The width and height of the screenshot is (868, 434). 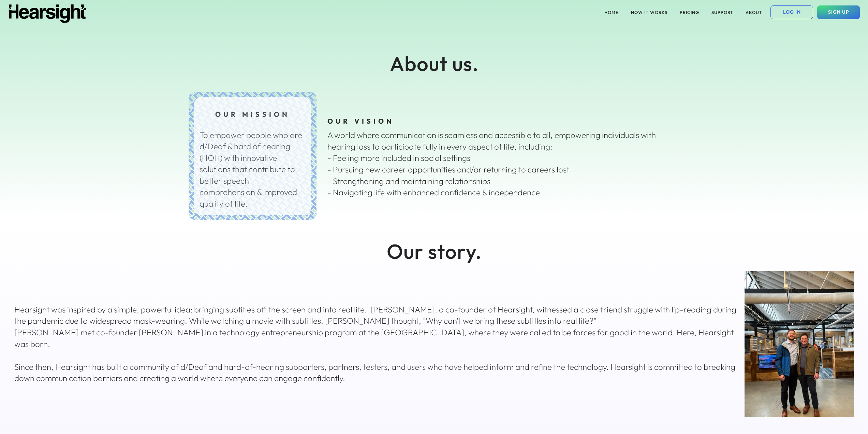 What do you see at coordinates (799, 344) in the screenshot?
I see `img: IMG_1050.jpeg` at bounding box center [799, 344].